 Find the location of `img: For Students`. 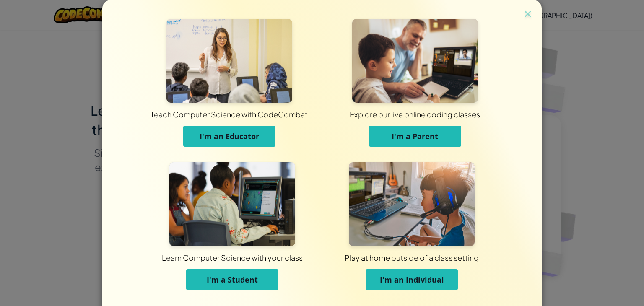

img: For Students is located at coordinates (232, 204).